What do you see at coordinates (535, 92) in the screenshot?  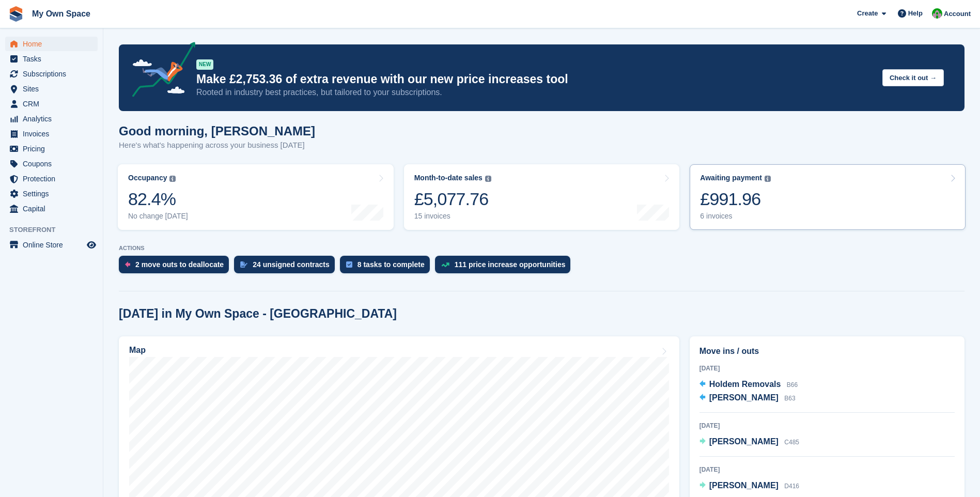 I see `p: Rooted in industry best practices, but tailored to your subscriptions.` at bounding box center [535, 92].